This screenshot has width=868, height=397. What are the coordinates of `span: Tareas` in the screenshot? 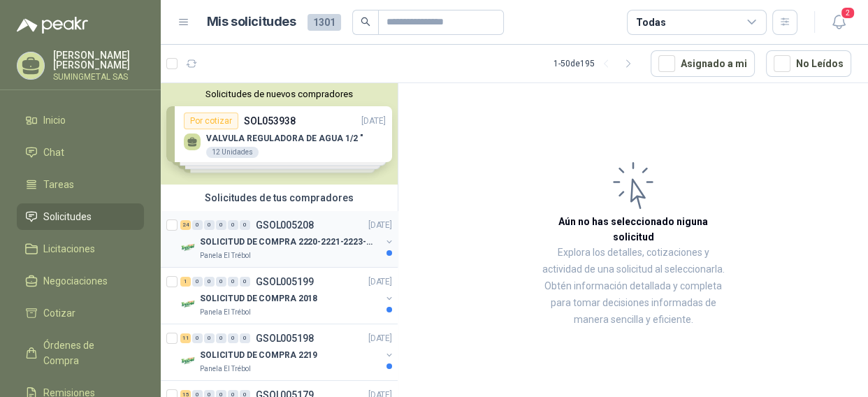 It's located at (59, 185).